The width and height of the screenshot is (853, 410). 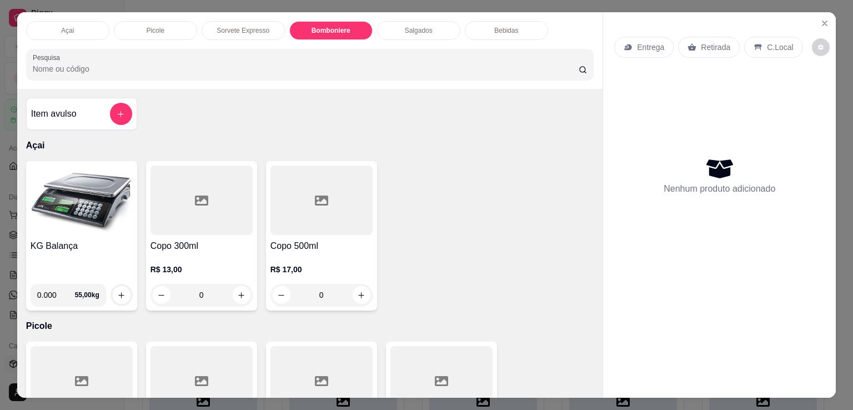 I want to click on input: Pesquisa, so click(x=305, y=69).